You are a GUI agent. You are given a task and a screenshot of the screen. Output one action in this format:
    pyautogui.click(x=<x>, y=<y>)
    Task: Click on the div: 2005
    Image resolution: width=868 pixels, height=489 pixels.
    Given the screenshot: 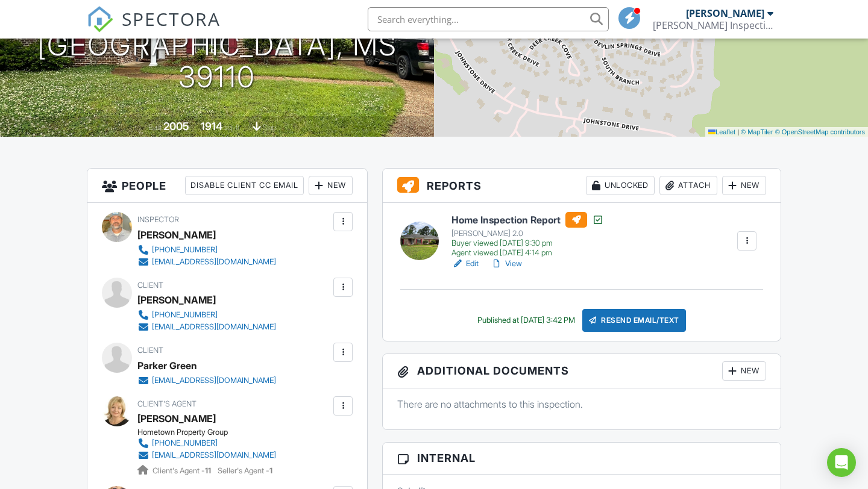 What is the action you would take?
    pyautogui.click(x=176, y=126)
    